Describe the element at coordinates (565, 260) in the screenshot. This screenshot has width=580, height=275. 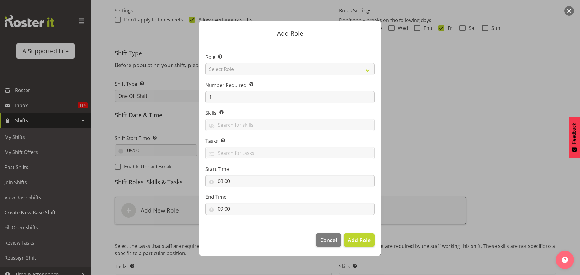
I see `img: help-xxl-2.png` at that location.